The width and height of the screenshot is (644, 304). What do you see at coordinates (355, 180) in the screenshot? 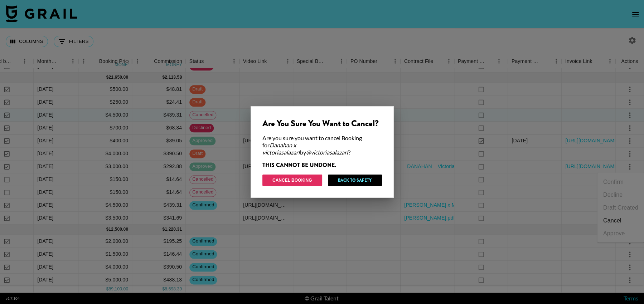
I see `button: Back to Safety` at bounding box center [355, 180].